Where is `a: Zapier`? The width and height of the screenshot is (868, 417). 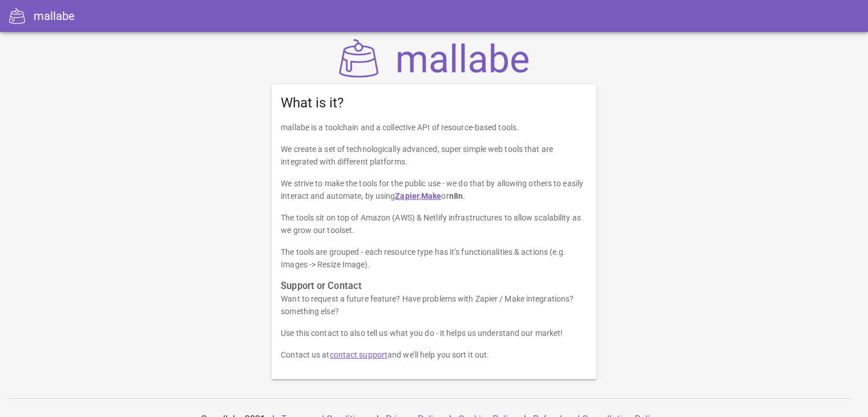
a: Zapier is located at coordinates (407, 196).